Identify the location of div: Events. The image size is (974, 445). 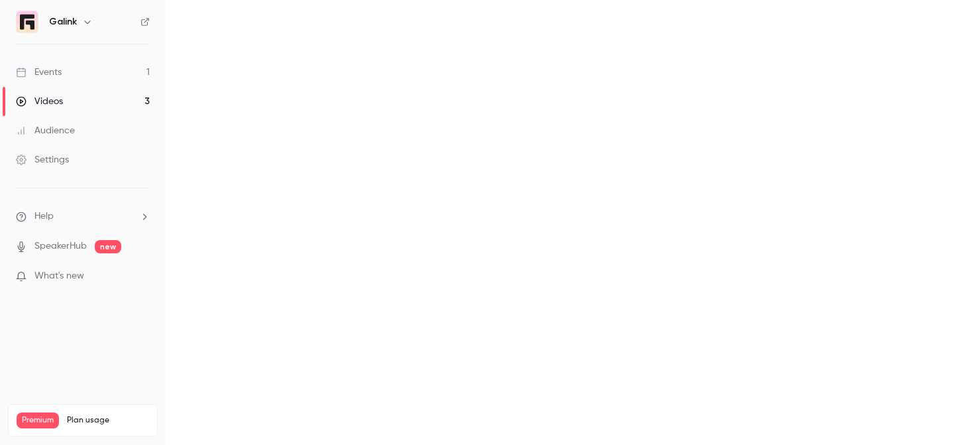
(38, 72).